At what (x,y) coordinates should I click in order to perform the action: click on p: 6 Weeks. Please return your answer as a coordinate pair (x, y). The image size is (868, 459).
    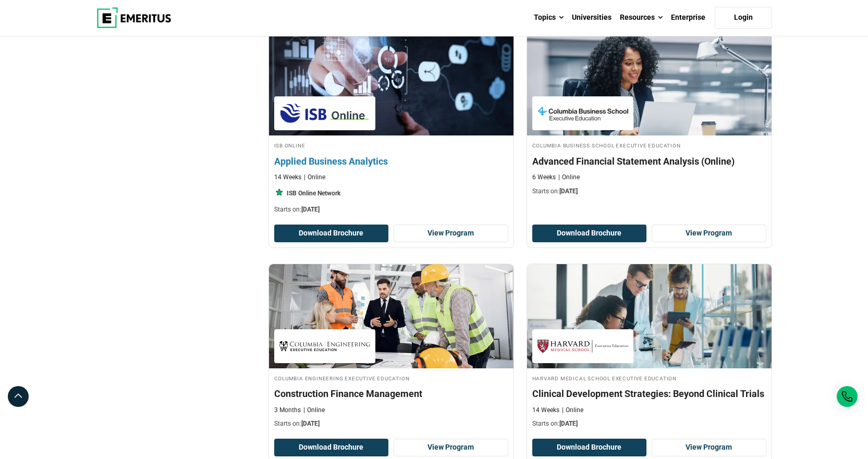
    Looking at the image, I should click on (544, 177).